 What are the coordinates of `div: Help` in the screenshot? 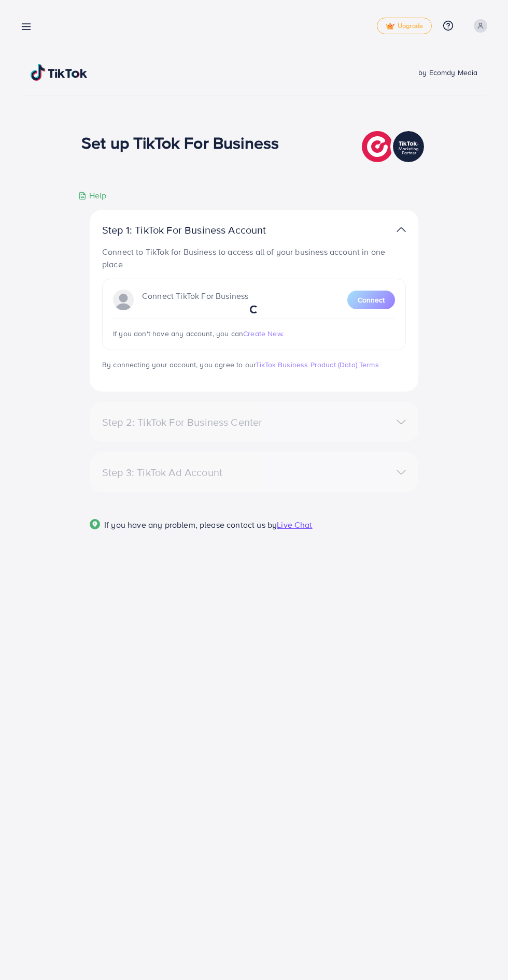 It's located at (92, 195).